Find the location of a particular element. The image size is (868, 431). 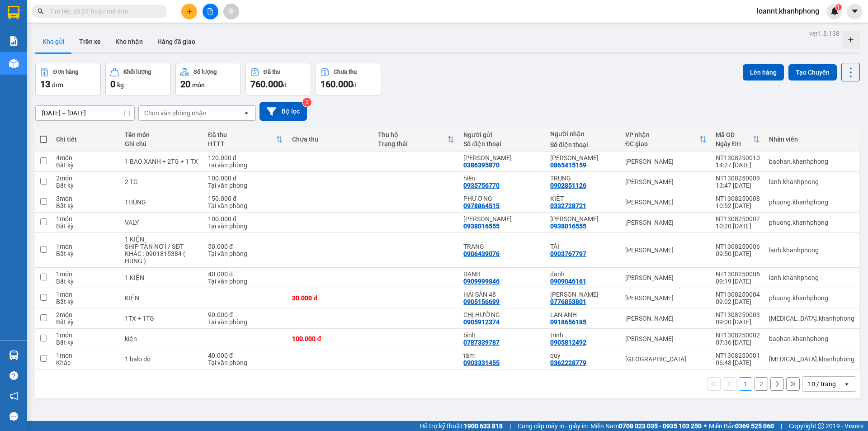

div: 0865415159 is located at coordinates (568, 165).